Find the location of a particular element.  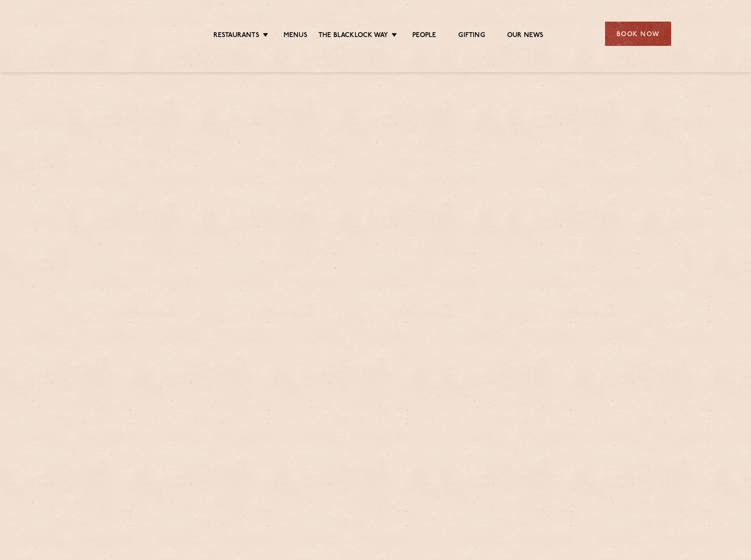

a: Our News is located at coordinates (525, 36).